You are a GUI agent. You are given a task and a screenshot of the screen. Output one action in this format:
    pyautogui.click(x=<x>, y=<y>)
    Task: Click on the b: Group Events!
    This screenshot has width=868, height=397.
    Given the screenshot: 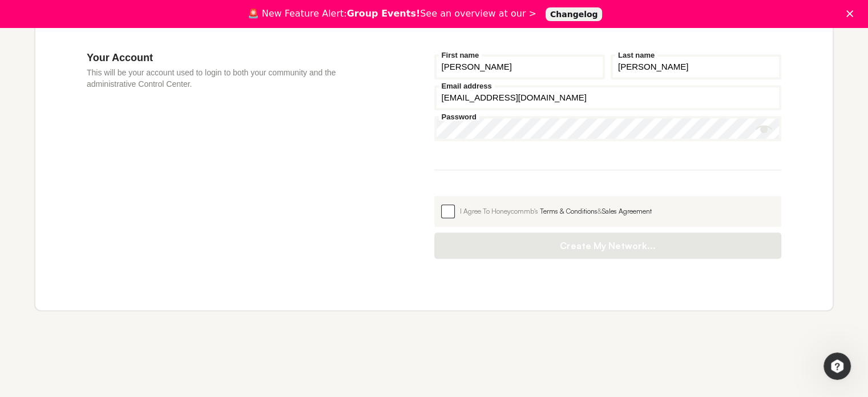 What is the action you would take?
    pyautogui.click(x=384, y=13)
    